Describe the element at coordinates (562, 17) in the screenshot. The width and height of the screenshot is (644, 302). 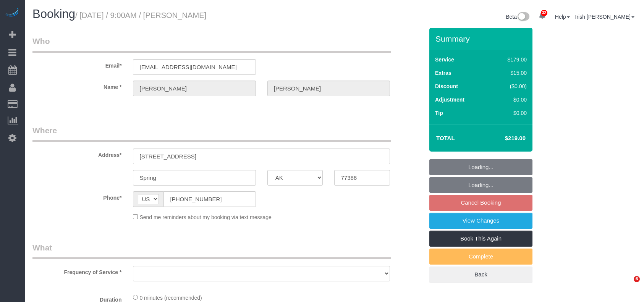
I see `a: Help` at that location.